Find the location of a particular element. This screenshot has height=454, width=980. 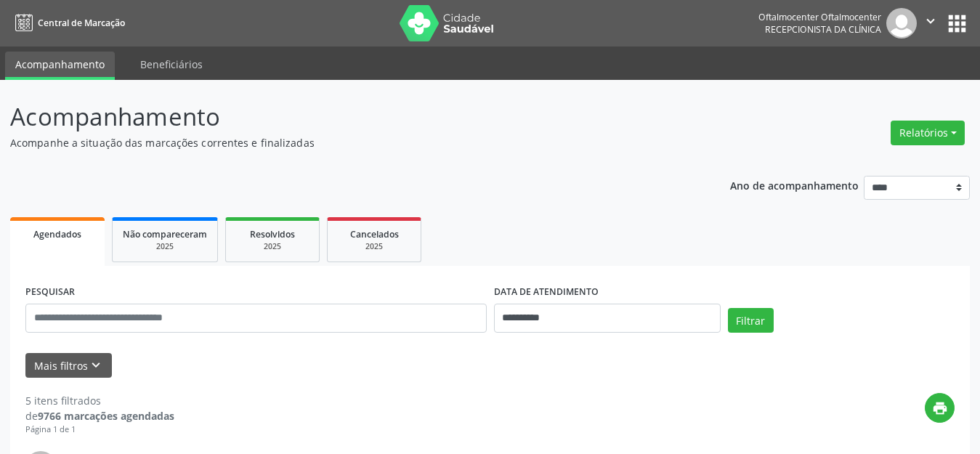

span: Cancelados is located at coordinates (374, 233).